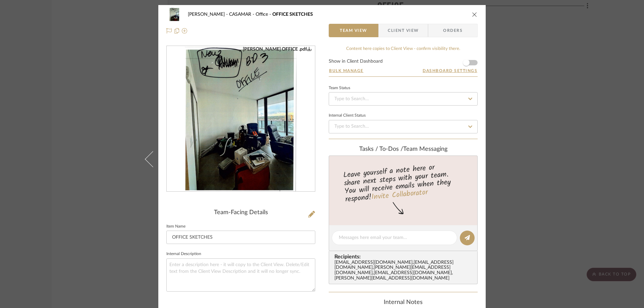 Image resolution: width=644 pixels, height=308 pixels. Describe the element at coordinates (347, 116) in the screenshot. I see `div: Internal Client Status` at that location.